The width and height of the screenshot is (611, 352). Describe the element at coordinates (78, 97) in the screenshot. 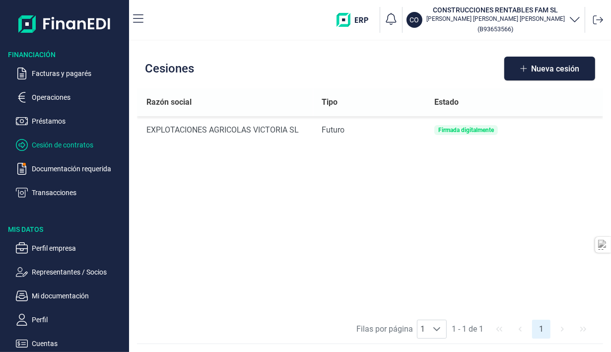

I see `p: Operaciones` at that location.